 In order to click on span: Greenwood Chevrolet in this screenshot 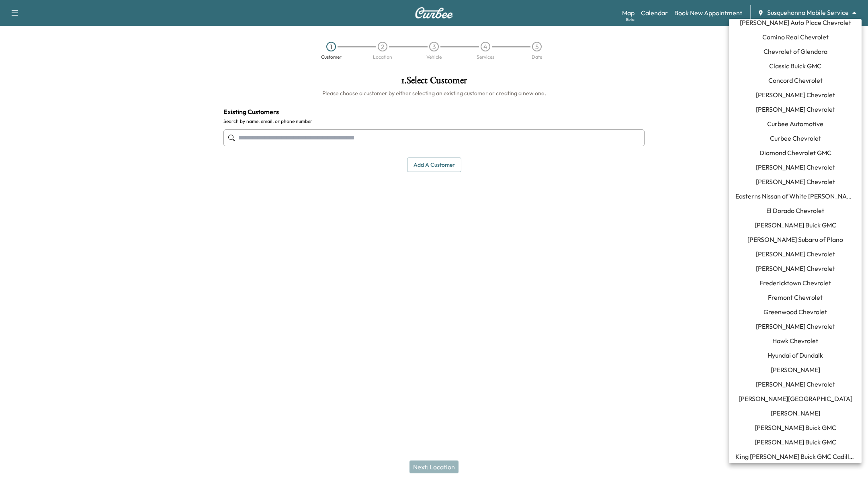, I will do `click(795, 312)`.